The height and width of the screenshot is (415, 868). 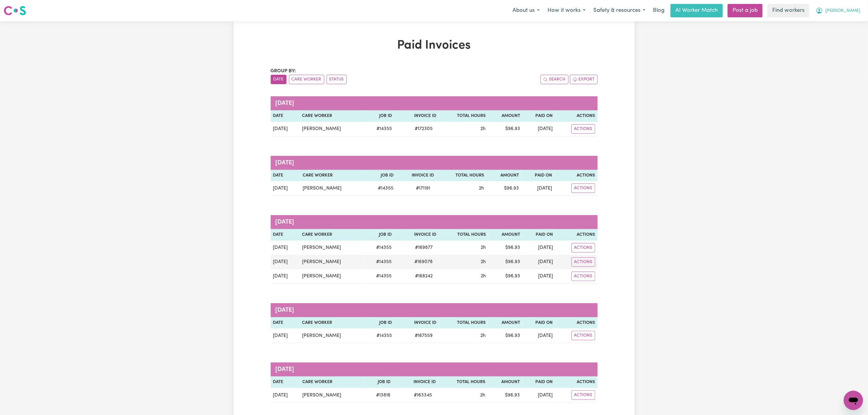 I want to click on button: About us, so click(x=525, y=11).